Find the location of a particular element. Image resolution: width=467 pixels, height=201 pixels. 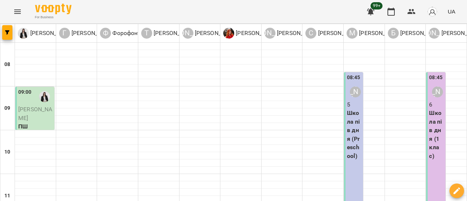

span: UA is located at coordinates (451, 11).